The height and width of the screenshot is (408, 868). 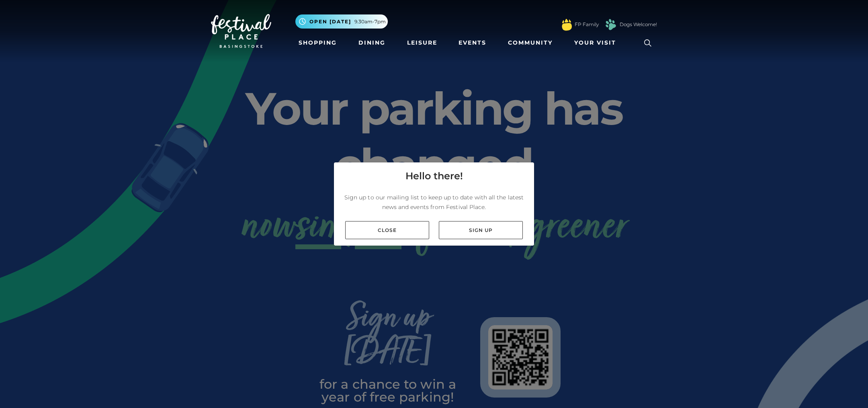 What do you see at coordinates (387, 230) in the screenshot?
I see `a: Close` at bounding box center [387, 230].